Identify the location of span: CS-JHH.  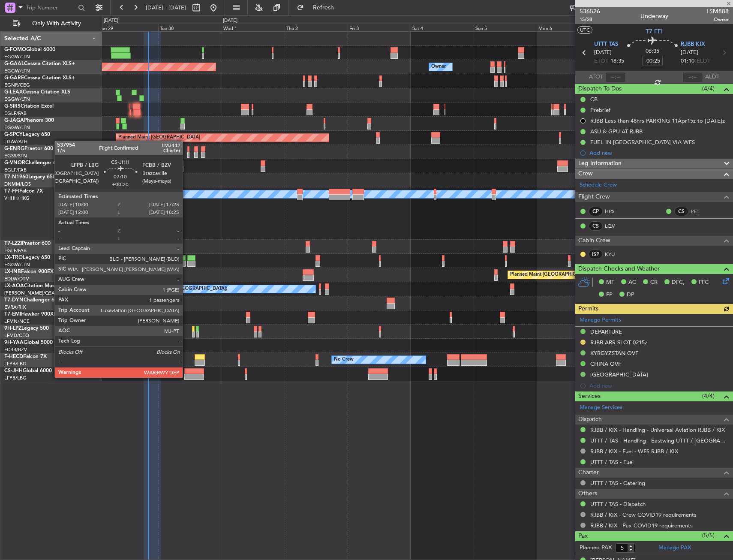
(14, 371).